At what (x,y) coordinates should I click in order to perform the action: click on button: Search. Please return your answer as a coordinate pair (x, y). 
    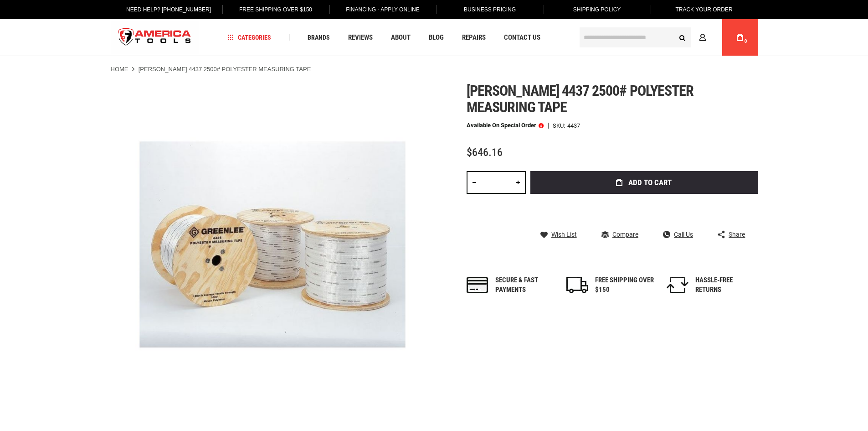
    Looking at the image, I should click on (682, 37).